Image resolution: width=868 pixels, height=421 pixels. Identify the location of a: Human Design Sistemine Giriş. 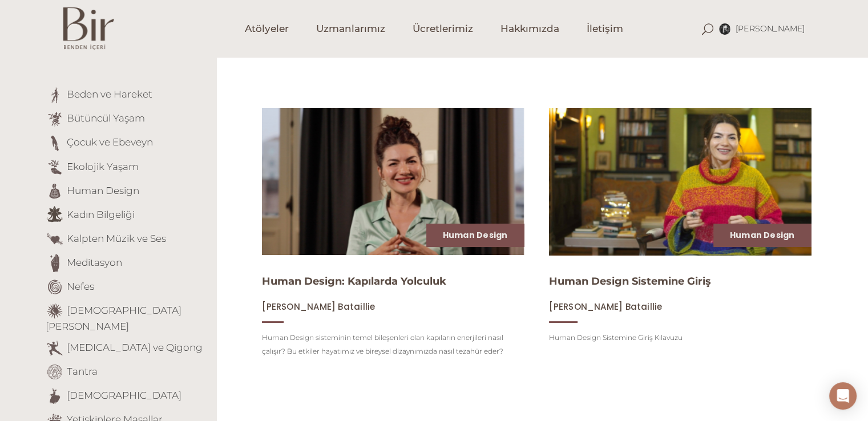
(630, 281).